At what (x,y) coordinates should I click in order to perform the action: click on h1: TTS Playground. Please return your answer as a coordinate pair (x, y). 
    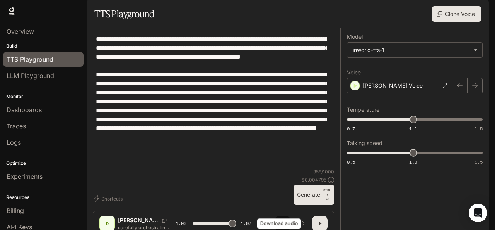
    Looking at the image, I should click on (124, 14).